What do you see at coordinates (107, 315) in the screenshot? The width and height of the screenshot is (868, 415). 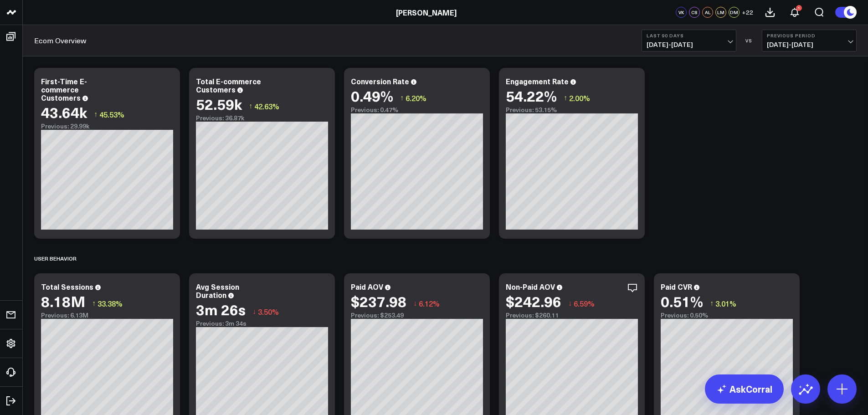 I see `div: Previous: 6.13M` at bounding box center [107, 315].